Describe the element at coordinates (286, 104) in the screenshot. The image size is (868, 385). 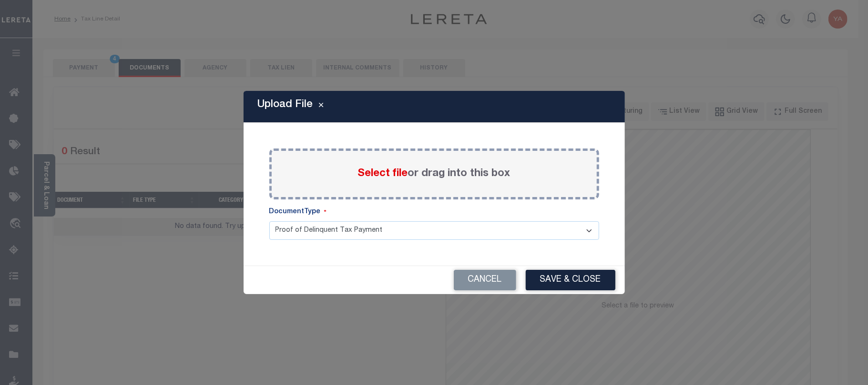
I see `h5: Upload File` at that location.